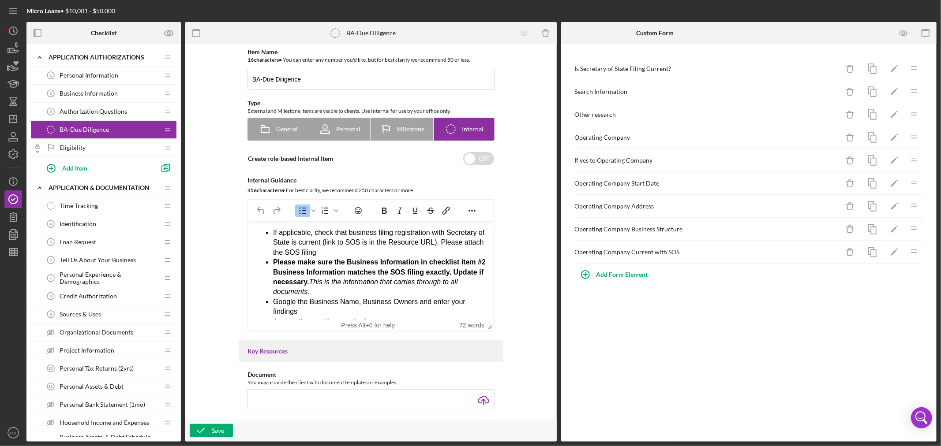 The height and width of the screenshot is (446, 941). What do you see at coordinates (13, 433) in the screenshot?
I see `text: MK` at bounding box center [13, 433].